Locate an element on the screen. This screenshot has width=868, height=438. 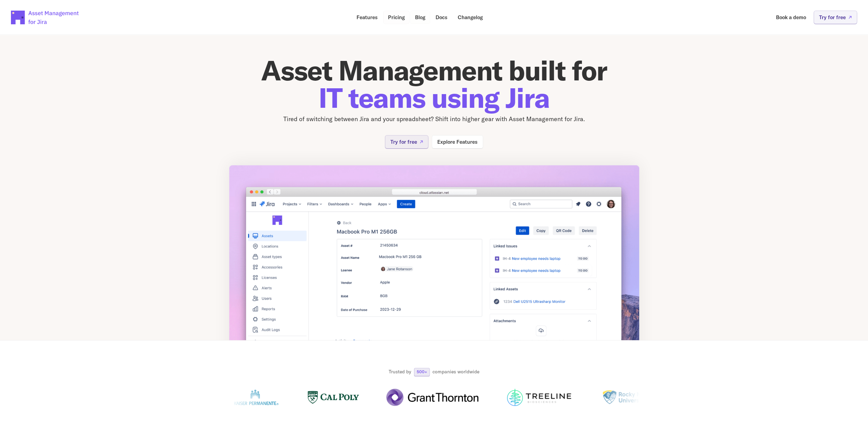
p: Docs is located at coordinates (441, 17).